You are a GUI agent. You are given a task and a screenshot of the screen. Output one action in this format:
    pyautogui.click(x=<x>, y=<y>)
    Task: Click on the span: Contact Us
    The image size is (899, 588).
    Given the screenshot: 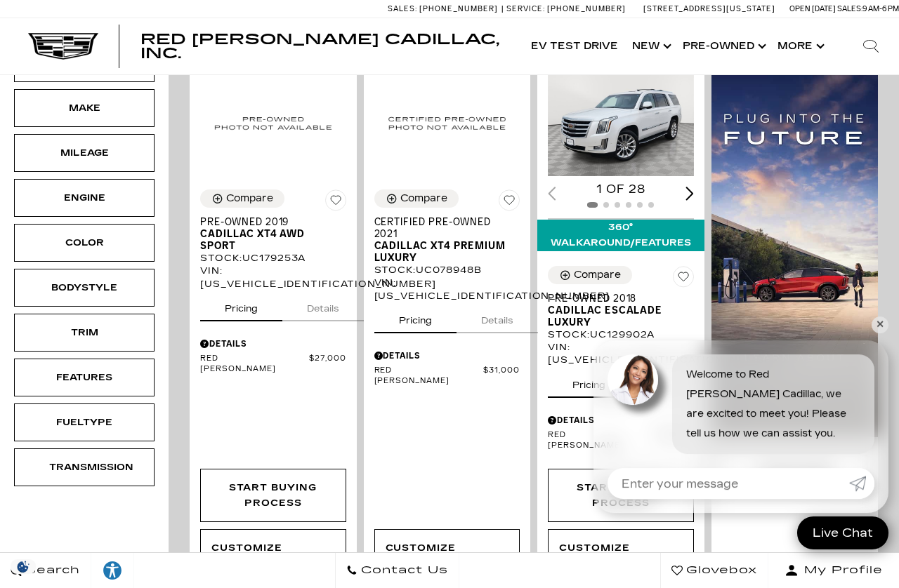 What is the action you would take?
    pyautogui.click(x=402, y=571)
    